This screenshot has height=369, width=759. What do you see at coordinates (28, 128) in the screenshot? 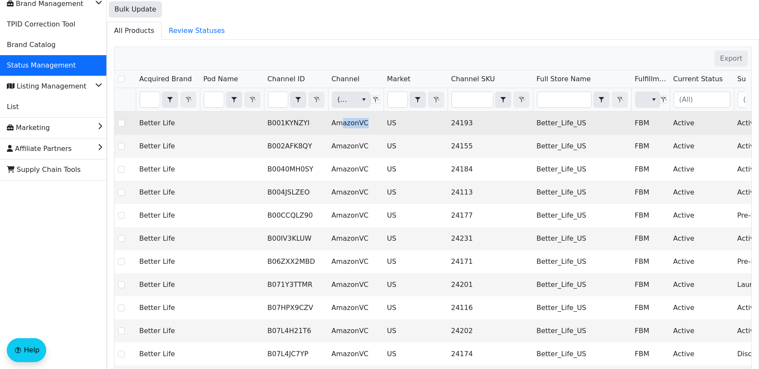
I see `span: Marketing` at bounding box center [28, 128].